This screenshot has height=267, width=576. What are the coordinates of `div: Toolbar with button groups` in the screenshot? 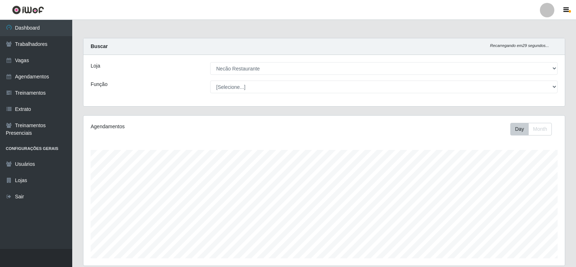 It's located at (534, 129).